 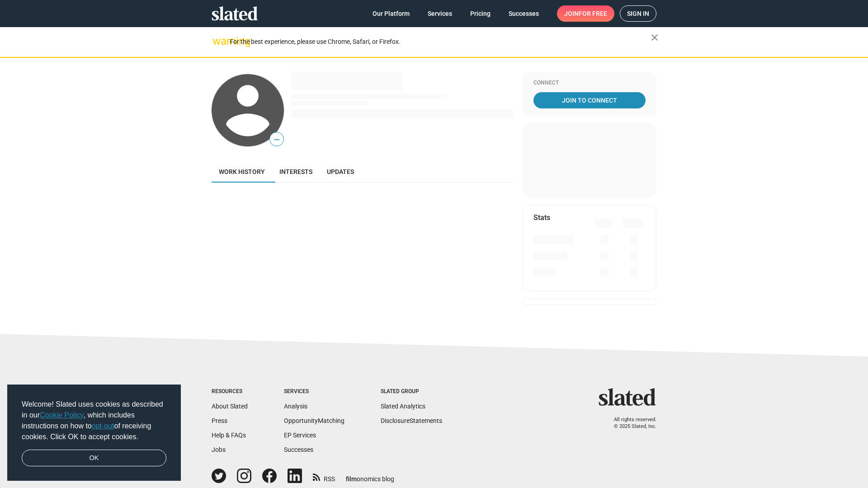 What do you see at coordinates (589, 100) in the screenshot?
I see `a: Join To Connect` at bounding box center [589, 100].